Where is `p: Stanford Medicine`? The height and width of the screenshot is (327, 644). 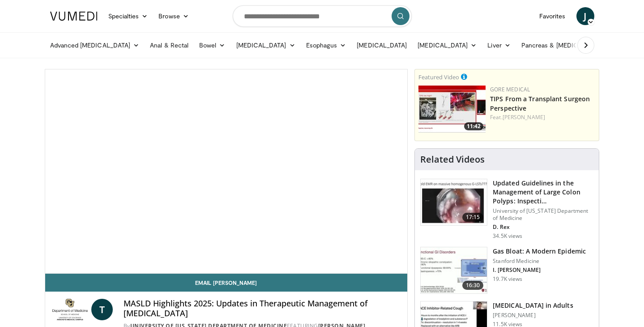 p: Stanford Medicine is located at coordinates (540, 262).